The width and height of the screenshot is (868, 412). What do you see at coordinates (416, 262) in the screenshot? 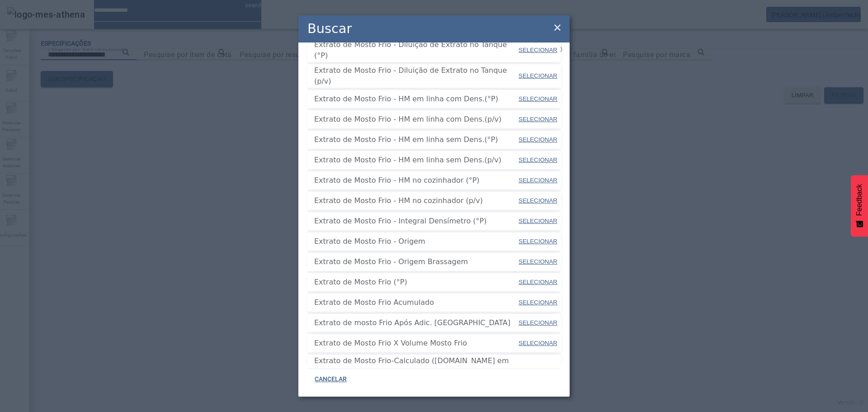
I see `span: Extrato de Mosto Frio - Origem Brassagem` at bounding box center [416, 262].